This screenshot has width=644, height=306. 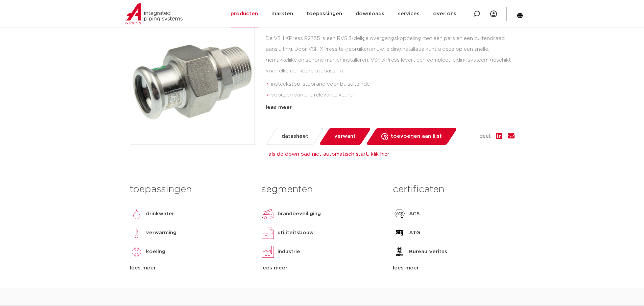 What do you see at coordinates (268, 214) in the screenshot?
I see `img: brandbeveiliging` at bounding box center [268, 214].